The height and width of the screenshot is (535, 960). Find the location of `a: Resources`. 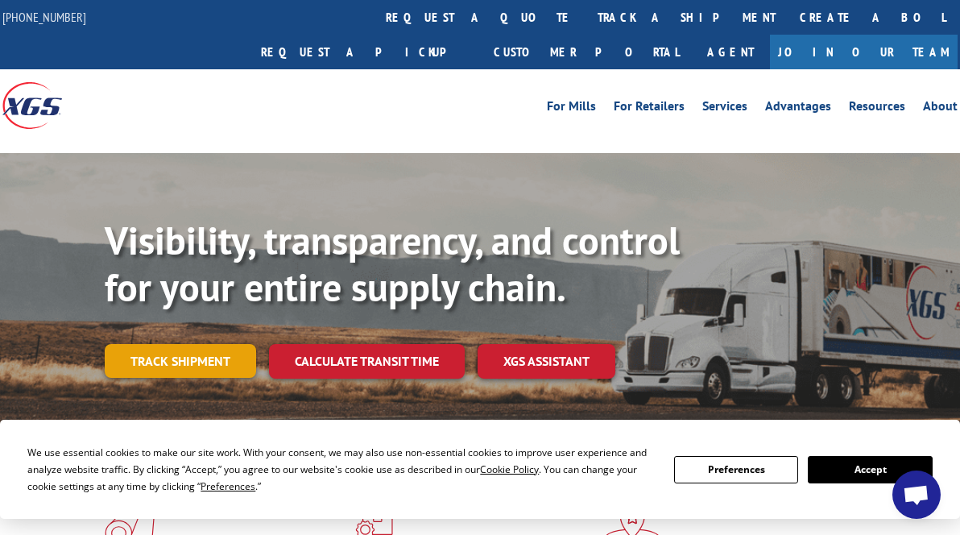

a: Resources is located at coordinates (877, 109).